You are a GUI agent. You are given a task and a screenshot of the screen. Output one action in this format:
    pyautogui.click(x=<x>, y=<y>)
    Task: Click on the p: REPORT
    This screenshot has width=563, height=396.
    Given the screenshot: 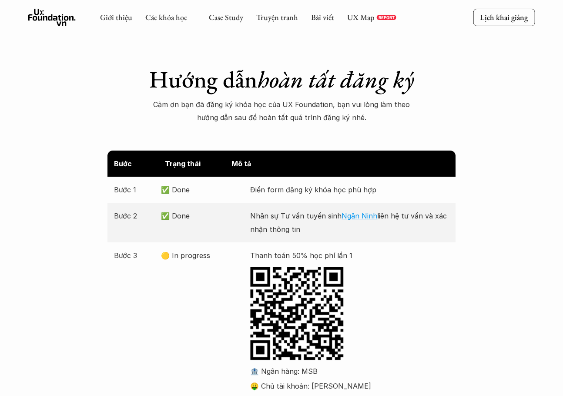 What is the action you would take?
    pyautogui.click(x=387, y=17)
    